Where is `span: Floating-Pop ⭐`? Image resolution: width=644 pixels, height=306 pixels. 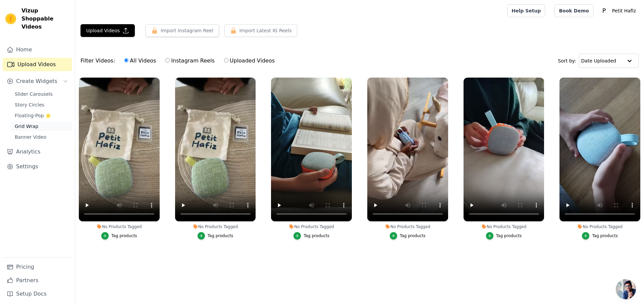 span: Floating-Pop ⭐ is located at coordinates (33, 116).